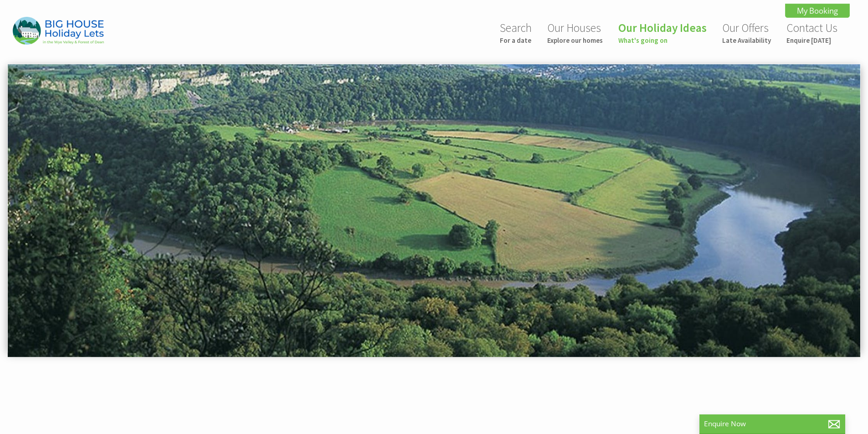 The image size is (868, 434). What do you see at coordinates (746, 32) in the screenshot?
I see `a: Our OffersLate Availability` at bounding box center [746, 32].